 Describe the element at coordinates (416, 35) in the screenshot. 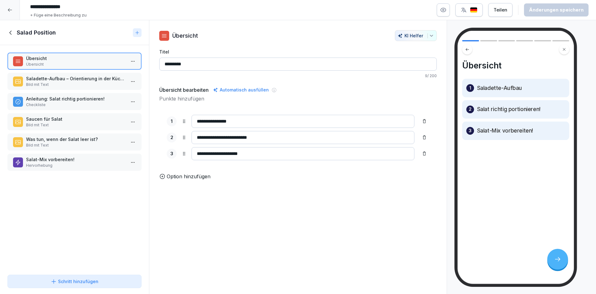

I see `button: KI Helfer` at that location.